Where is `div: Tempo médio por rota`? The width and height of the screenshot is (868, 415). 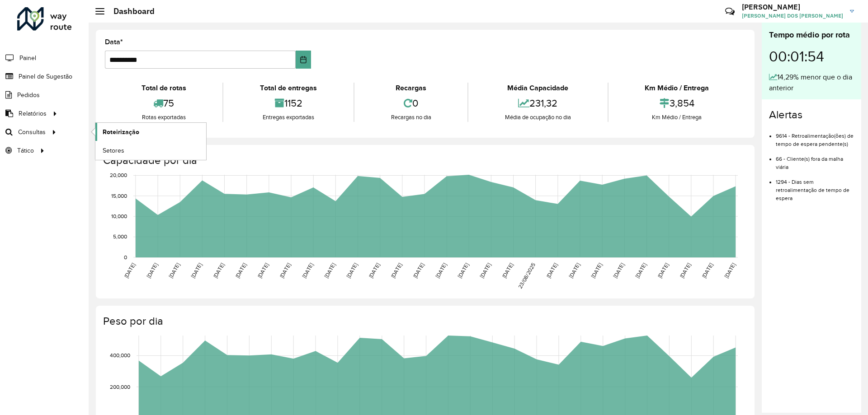 div: Tempo médio por rota is located at coordinates (811, 35).